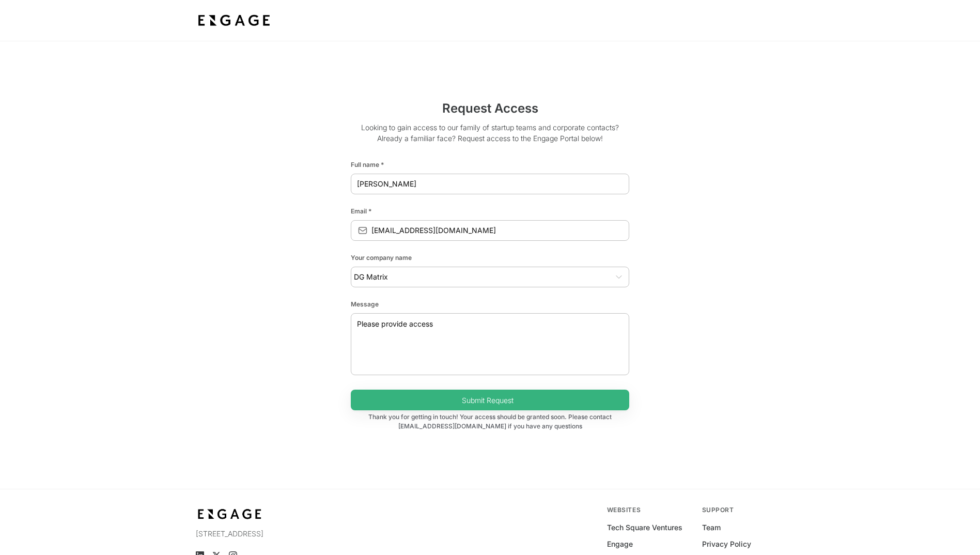 This screenshot has height=555, width=980. I want to click on a: Privacy Policy, so click(726, 544).